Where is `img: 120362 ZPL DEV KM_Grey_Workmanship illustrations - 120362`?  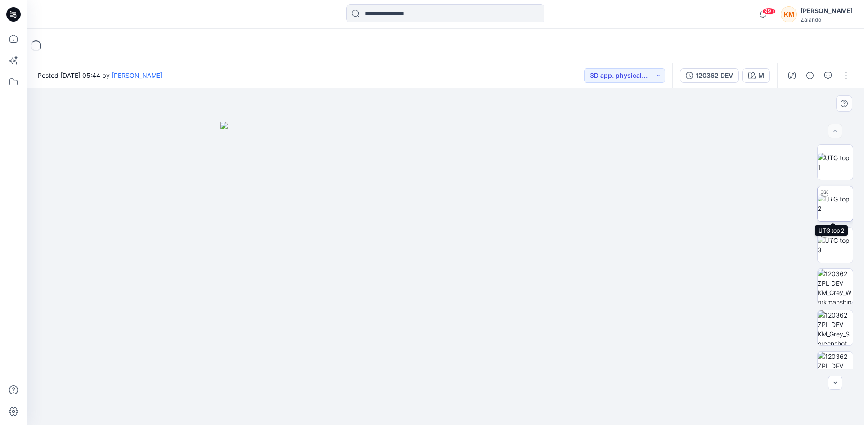 img: 120362 ZPL DEV KM_Grey_Workmanship illustrations - 120362 is located at coordinates (835, 287).